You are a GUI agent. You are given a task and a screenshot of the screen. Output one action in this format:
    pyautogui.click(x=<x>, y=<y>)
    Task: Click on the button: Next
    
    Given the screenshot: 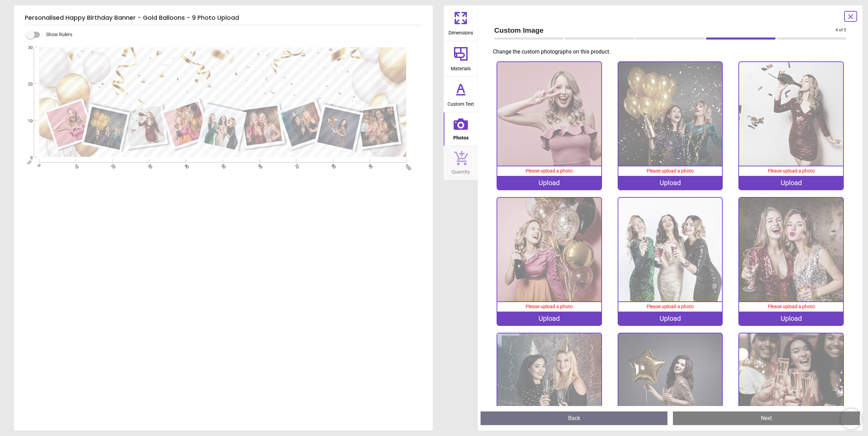 What is the action you would take?
    pyautogui.click(x=766, y=418)
    